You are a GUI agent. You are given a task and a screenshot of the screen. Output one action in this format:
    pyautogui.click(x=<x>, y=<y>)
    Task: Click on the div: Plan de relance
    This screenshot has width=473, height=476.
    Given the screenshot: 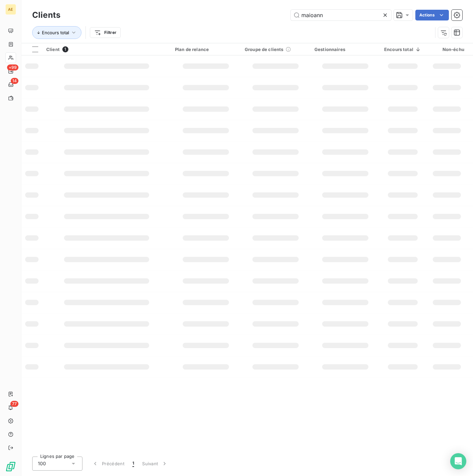 What is the action you would take?
    pyautogui.click(x=206, y=50)
    